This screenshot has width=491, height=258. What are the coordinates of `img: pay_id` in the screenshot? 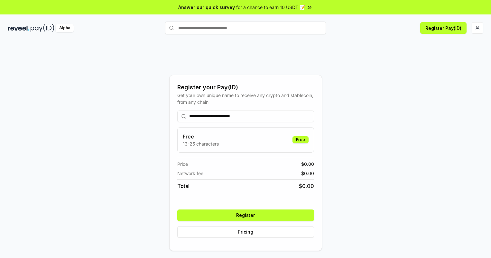 It's located at (42, 28).